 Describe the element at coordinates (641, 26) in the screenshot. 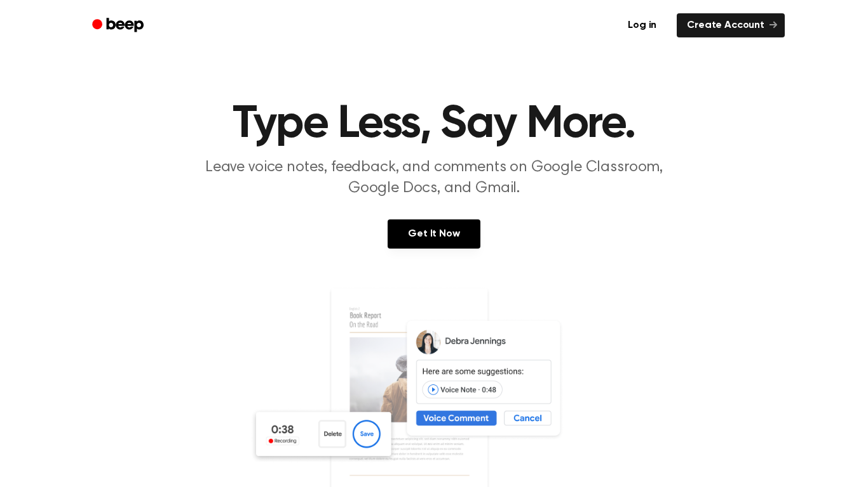

I see `a: Log in` at that location.